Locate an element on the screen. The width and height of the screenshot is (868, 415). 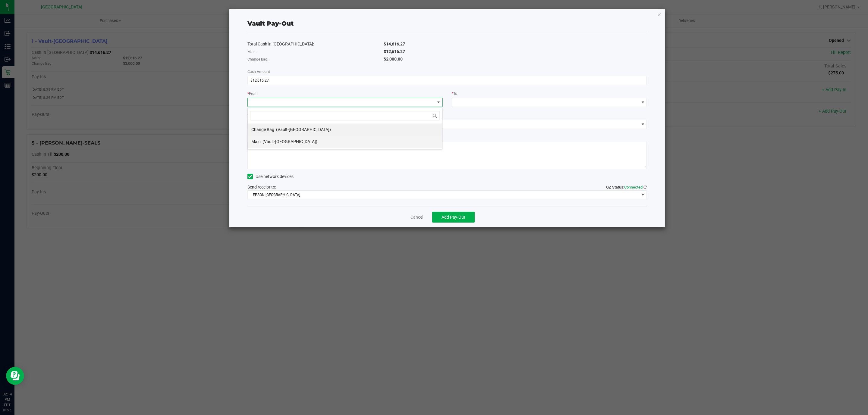
span: Change Bag: is located at coordinates (258, 59).